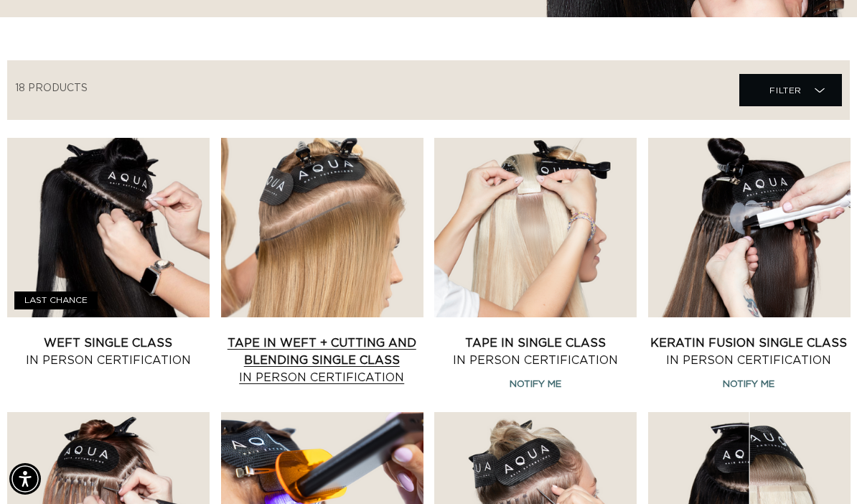 This screenshot has height=504, width=857. What do you see at coordinates (109, 352) in the screenshot?
I see `a: Weft Single Class In Person Certification` at bounding box center [109, 352].